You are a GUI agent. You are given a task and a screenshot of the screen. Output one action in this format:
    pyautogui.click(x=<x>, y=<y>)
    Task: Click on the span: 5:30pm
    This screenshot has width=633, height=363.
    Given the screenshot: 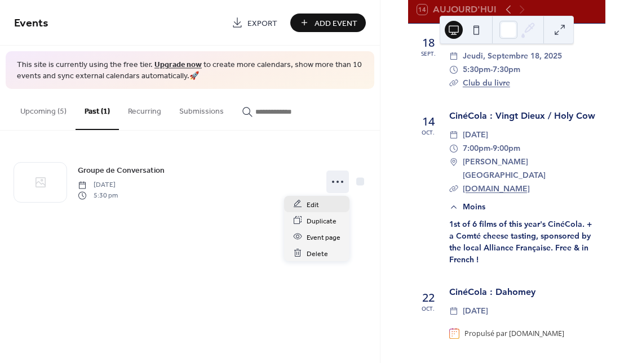 What is the action you would take?
    pyautogui.click(x=476, y=70)
    